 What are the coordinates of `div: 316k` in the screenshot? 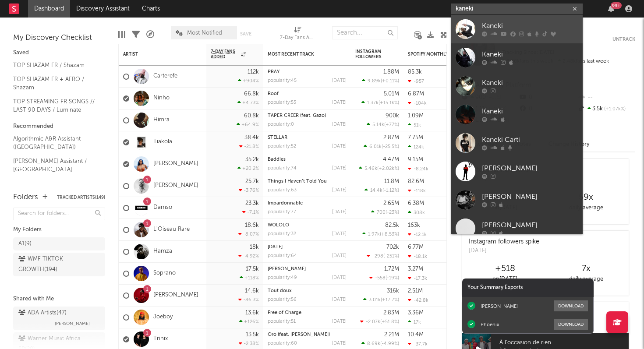 It's located at (393, 291).